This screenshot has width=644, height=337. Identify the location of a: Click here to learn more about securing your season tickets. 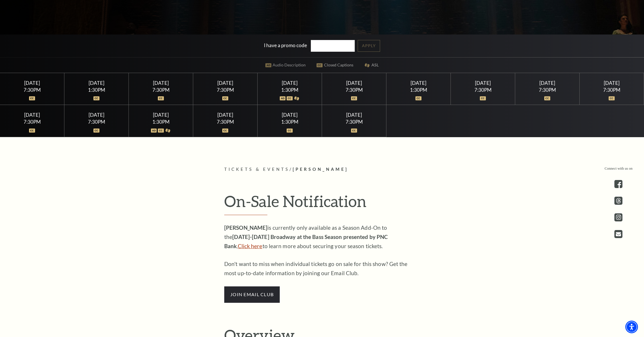
(250, 246).